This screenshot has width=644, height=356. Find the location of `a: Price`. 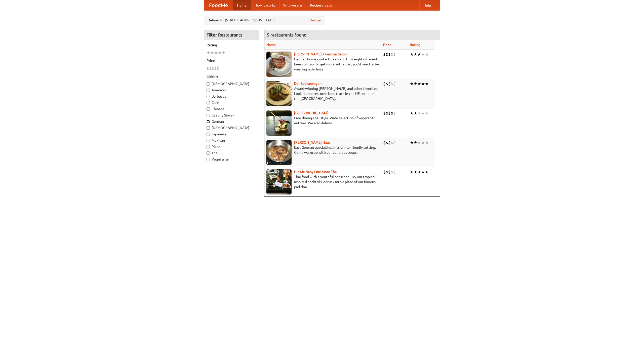

a: Price is located at coordinates (388, 45).